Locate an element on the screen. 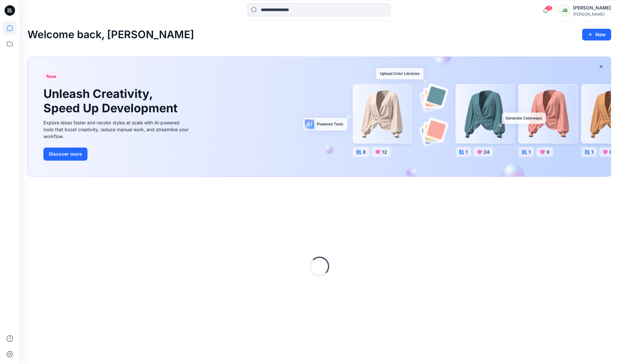  h1: Unleash Creativity, Speed Up Development is located at coordinates (112, 101).